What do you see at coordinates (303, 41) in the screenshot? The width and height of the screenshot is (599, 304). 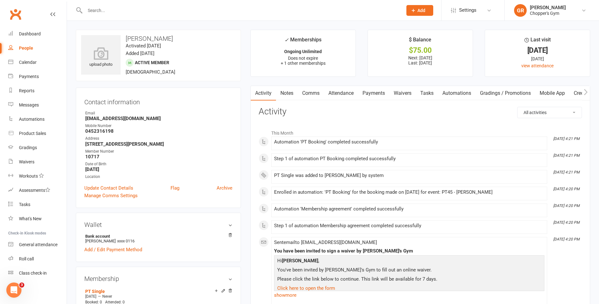 I see `div: Memberships` at bounding box center [303, 41].